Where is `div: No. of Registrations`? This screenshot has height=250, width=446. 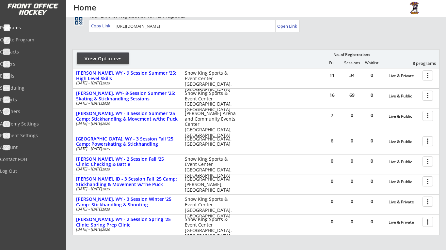 div: No. of Registrations is located at coordinates (351, 55).